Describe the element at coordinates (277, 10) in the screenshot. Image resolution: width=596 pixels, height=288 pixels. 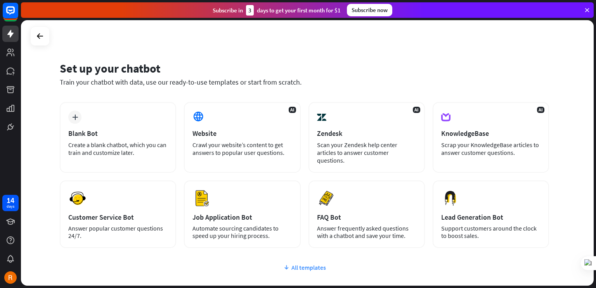
I see `div: Subscribe in days to get your first month for $1` at that location.